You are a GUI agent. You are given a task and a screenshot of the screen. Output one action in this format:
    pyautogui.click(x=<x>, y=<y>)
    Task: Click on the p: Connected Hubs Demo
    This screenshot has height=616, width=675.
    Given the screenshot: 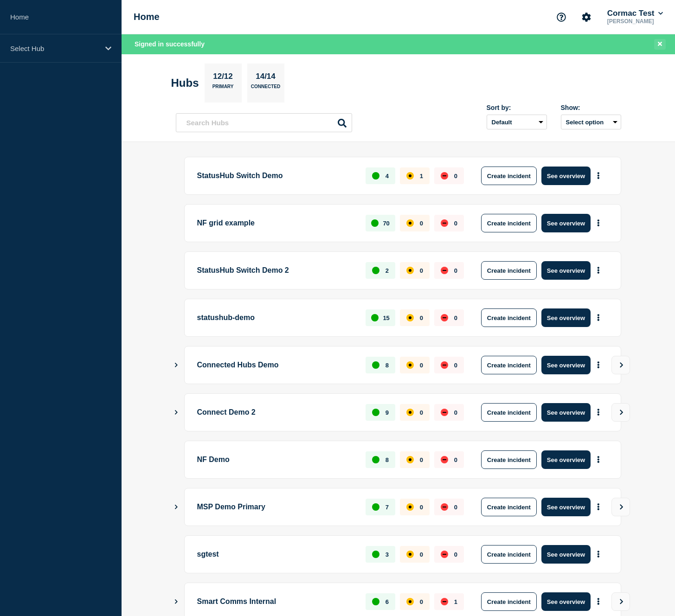 What is the action you would take?
    pyautogui.click(x=276, y=365)
    